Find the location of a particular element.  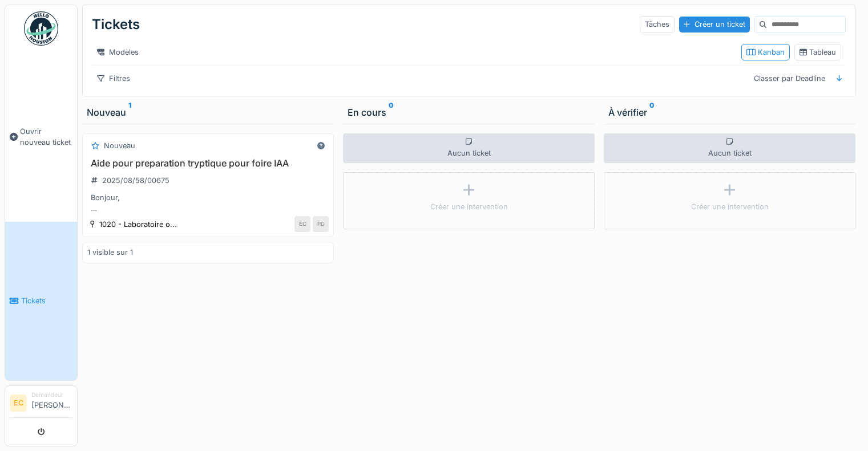

div: Modèles is located at coordinates (118, 52).